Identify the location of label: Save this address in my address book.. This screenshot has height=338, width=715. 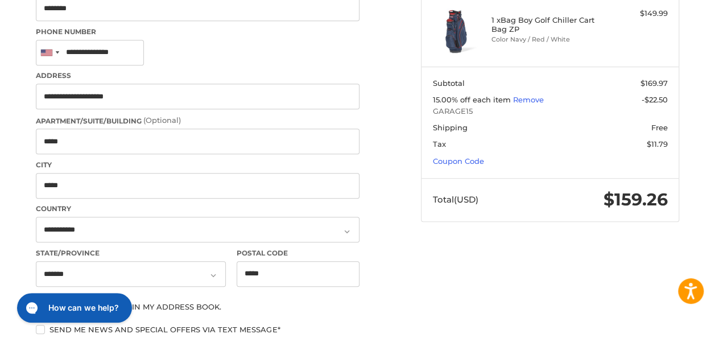
(197, 307).